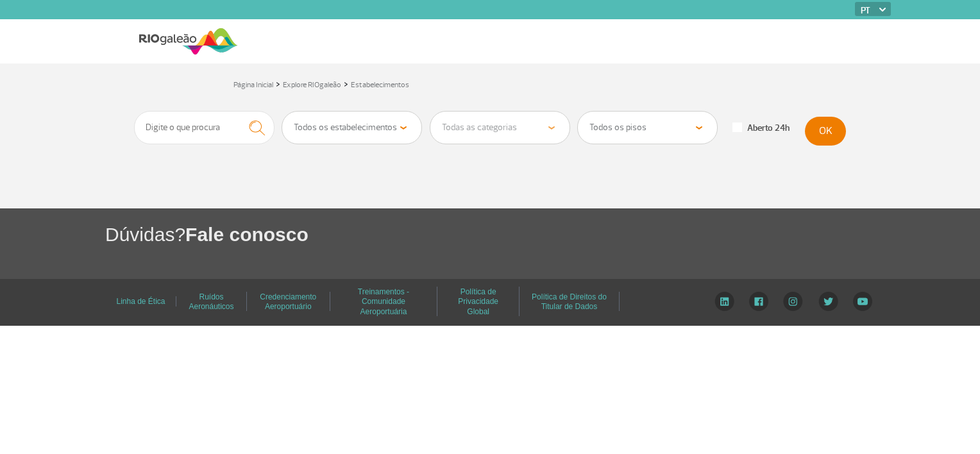 The width and height of the screenshot is (980, 454). Describe the element at coordinates (543, 234) in the screenshot. I see `h1: Dúvidas?` at that location.